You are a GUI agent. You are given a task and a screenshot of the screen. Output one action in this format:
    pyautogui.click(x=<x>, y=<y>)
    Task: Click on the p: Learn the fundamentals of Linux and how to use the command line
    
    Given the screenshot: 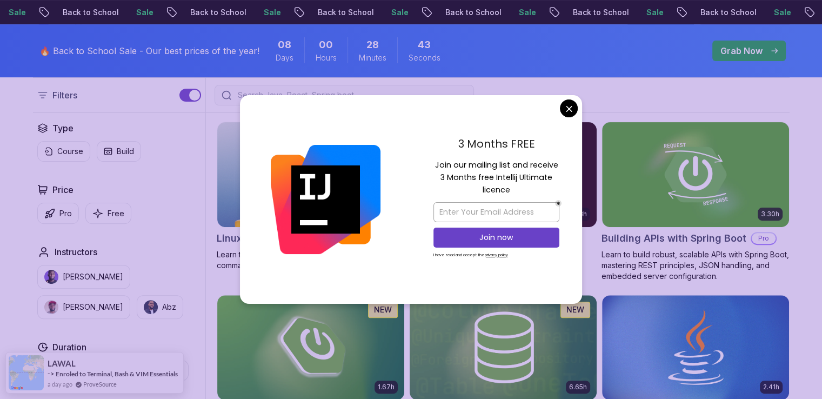 What is the action you would take?
    pyautogui.click(x=311, y=260)
    